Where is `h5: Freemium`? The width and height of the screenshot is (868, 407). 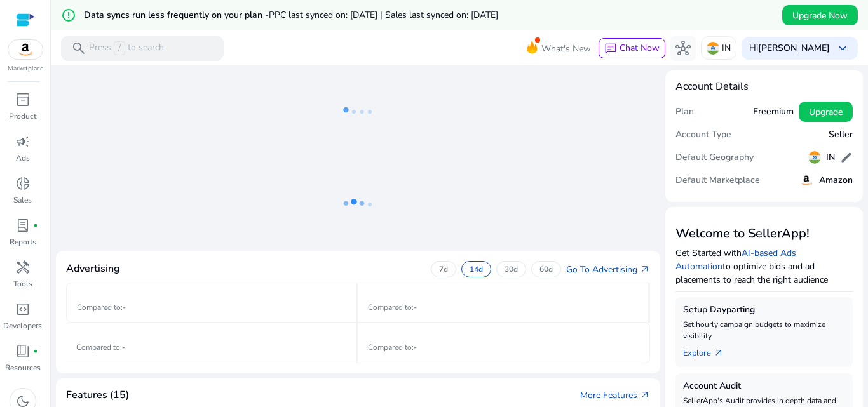 h5: Freemium is located at coordinates (773, 112).